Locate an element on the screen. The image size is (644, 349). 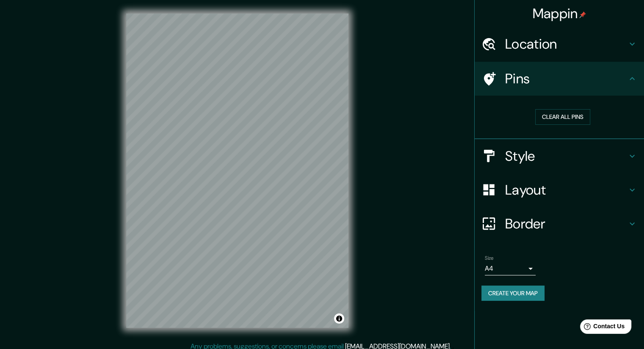
button: Create your map is located at coordinates (513, 293).